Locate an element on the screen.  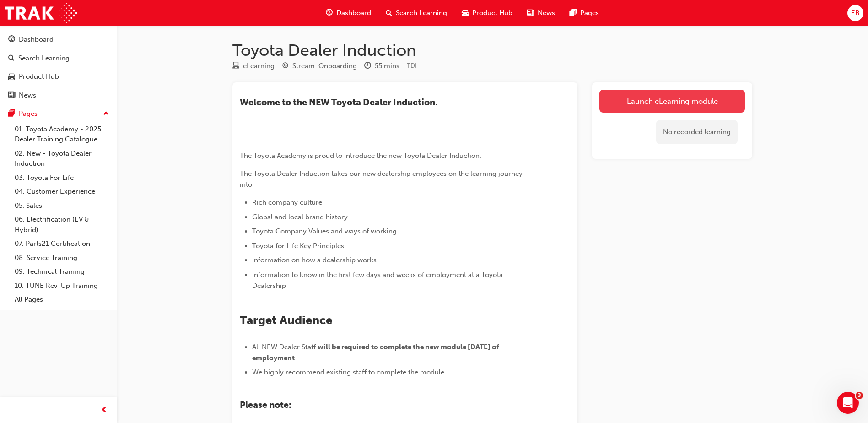
span: Search Learning is located at coordinates (422, 13).